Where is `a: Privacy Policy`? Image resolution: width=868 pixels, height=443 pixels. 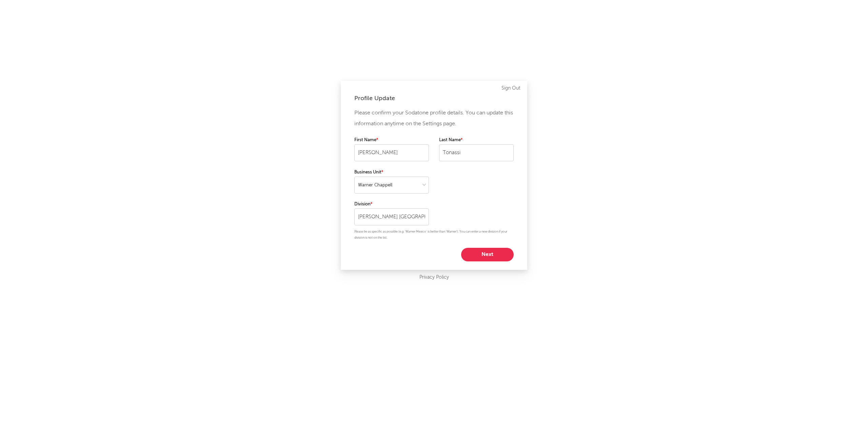 a: Privacy Policy is located at coordinates (434, 277).